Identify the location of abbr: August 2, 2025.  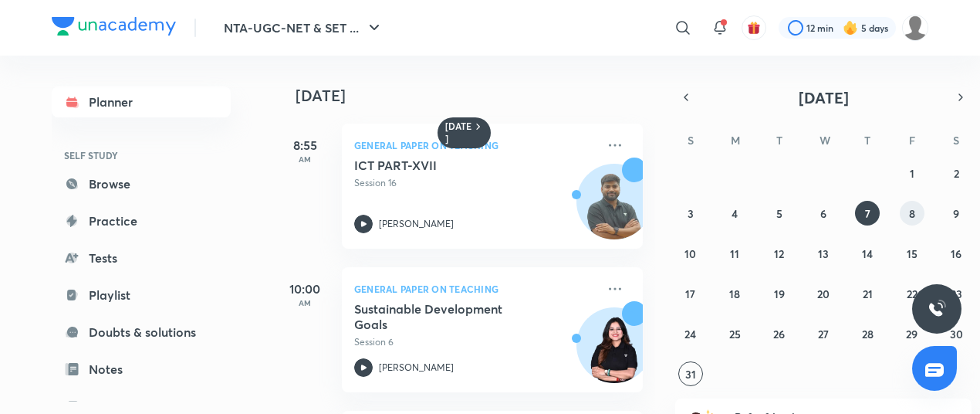
(956, 173).